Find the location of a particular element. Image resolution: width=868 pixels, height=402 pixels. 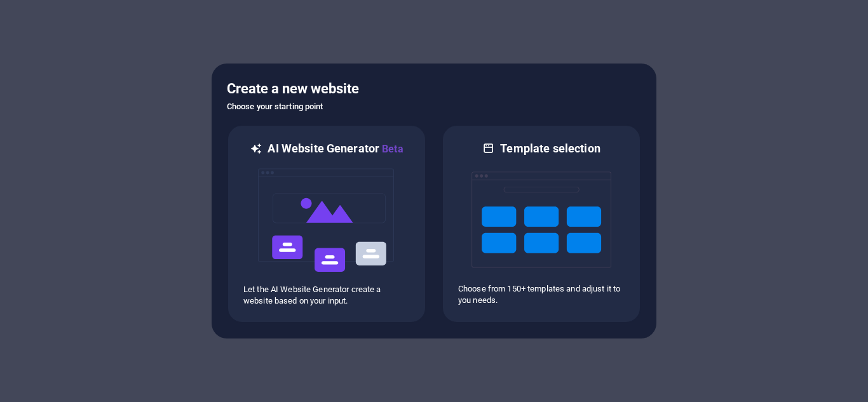

h5: Create a new website is located at coordinates (434, 89).